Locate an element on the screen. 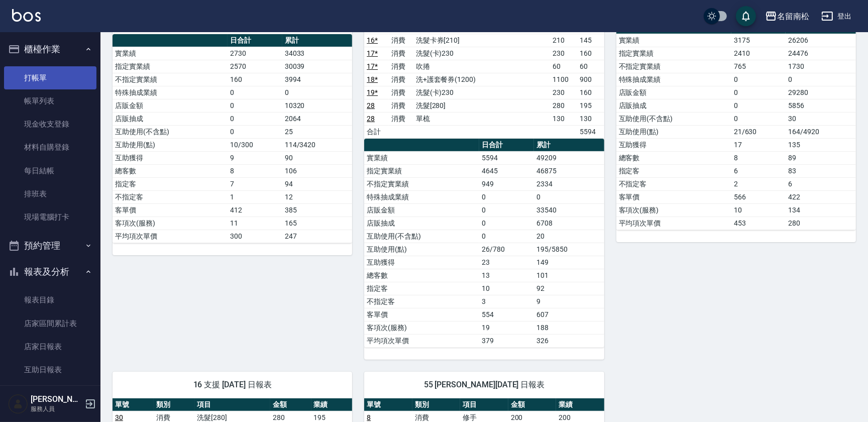 This screenshot has width=868, height=422. td: 合計 is located at coordinates (376, 132).